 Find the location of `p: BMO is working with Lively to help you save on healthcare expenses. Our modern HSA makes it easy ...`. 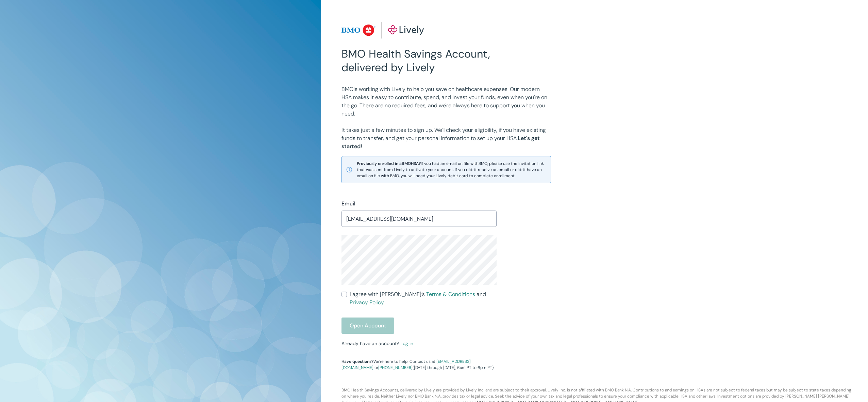

p: BMO is working with Lively to help you save on healthcare expenses. Our modern HSA makes it easy ... is located at coordinates (447, 101).